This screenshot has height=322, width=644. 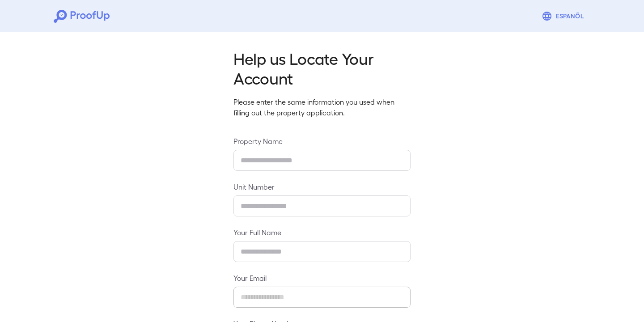 I want to click on label: Your Email, so click(x=322, y=278).